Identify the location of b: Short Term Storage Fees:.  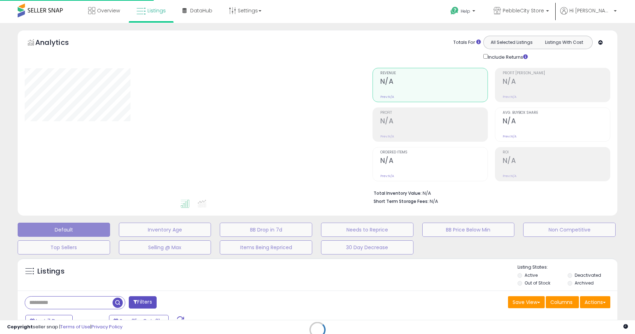
(401, 201).